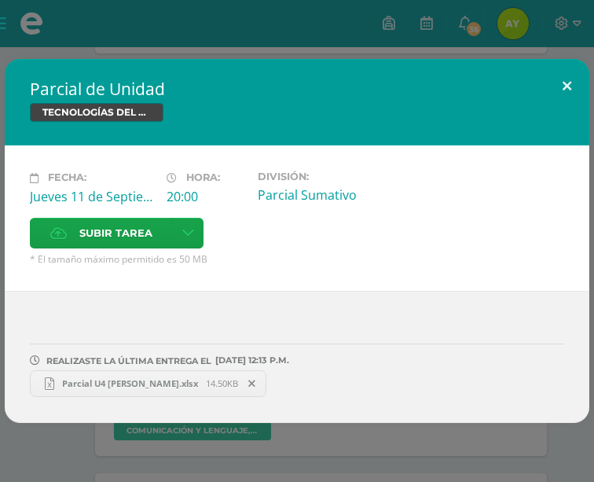 The image size is (594, 482). What do you see at coordinates (297, 89) in the screenshot?
I see `h2: Parcial de Unidad` at bounding box center [297, 89].